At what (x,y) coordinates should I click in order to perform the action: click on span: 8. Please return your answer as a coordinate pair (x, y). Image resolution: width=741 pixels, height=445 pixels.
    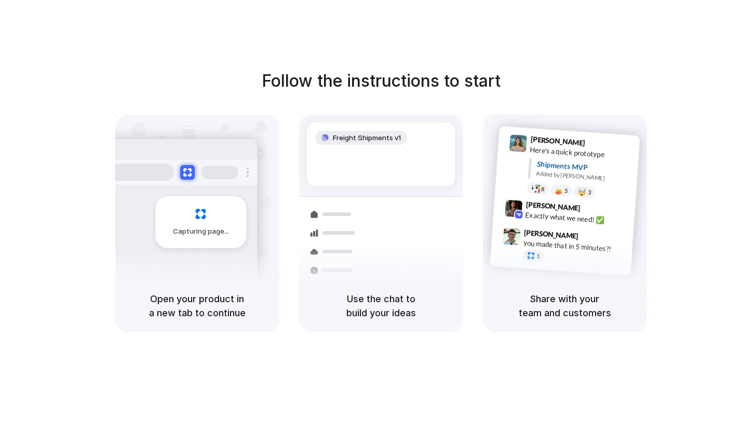
    Looking at the image, I should click on (542, 188).